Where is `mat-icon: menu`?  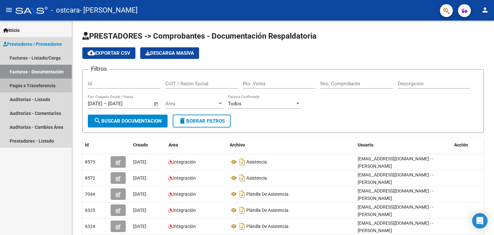
mat-icon: menu is located at coordinates (9, 10).